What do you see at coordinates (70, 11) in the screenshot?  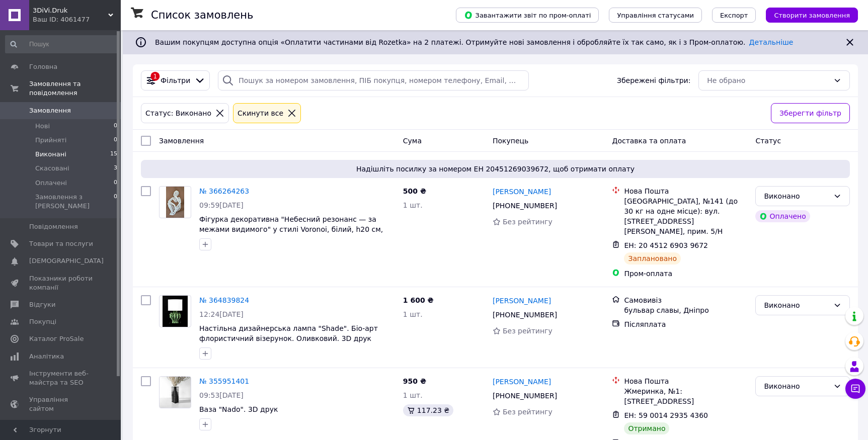 I see `span: 3DiVi.Druk` at bounding box center [70, 11].